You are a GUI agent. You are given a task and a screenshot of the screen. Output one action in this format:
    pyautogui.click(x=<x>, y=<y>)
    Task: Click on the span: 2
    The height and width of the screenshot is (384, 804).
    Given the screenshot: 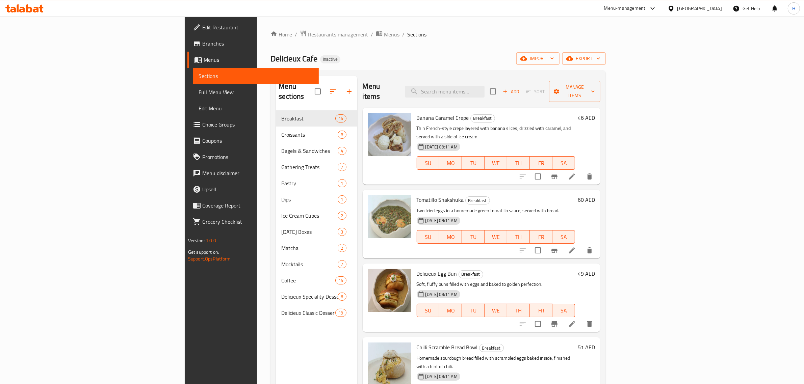 What is the action you would take?
    pyautogui.click(x=342, y=216)
    